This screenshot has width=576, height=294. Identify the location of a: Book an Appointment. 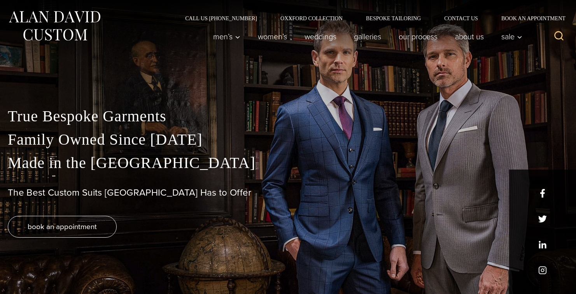
(529, 18).